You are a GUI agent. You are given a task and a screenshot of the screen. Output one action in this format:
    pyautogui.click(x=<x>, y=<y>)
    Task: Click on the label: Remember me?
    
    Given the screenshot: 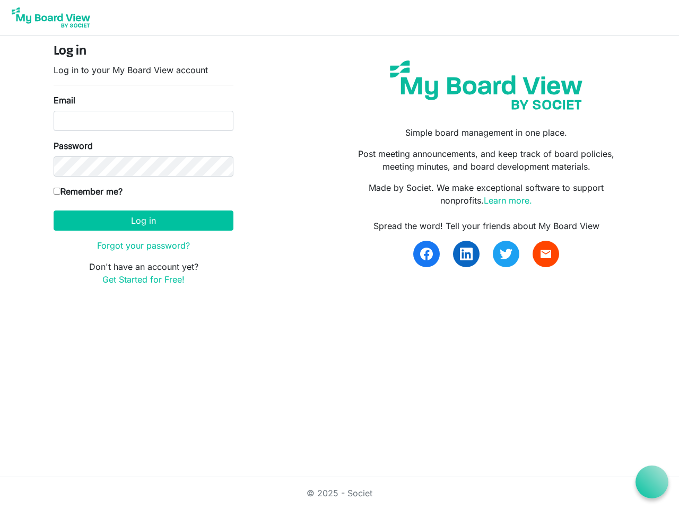 What is the action you would take?
    pyautogui.click(x=88, y=191)
    